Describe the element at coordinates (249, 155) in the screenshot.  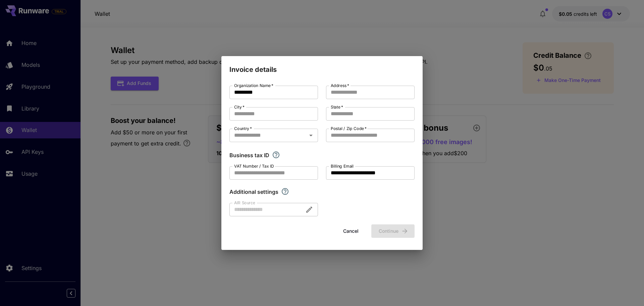
I see `p: Business tax ID` at that location.